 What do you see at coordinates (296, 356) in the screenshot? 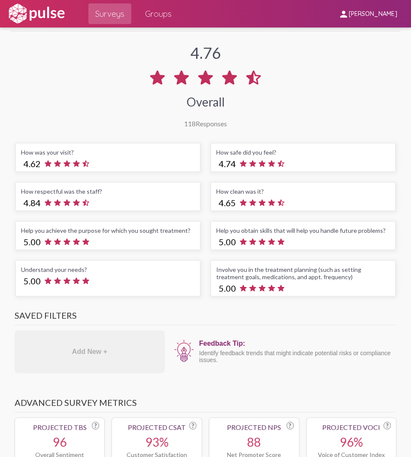
I see `div: Identify feedback trends that might indicate potential risks or compliance issues.` at bounding box center [296, 356].